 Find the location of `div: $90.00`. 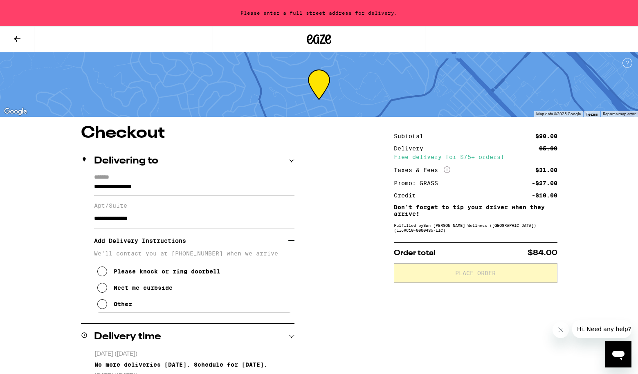

div: $90.00 is located at coordinates (547, 136).